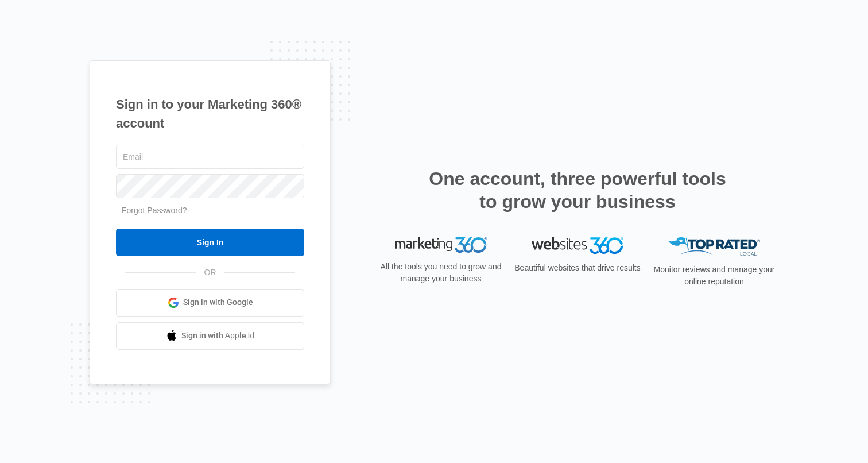  What do you see at coordinates (714, 247) in the screenshot?
I see `img: Top Rated Local` at bounding box center [714, 247].